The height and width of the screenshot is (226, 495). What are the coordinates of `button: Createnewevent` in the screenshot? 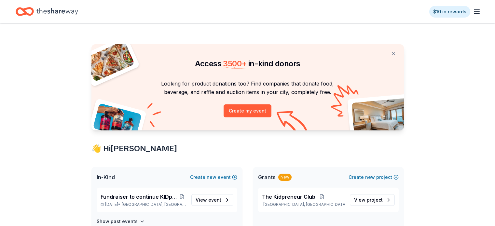 It's located at (214, 177).